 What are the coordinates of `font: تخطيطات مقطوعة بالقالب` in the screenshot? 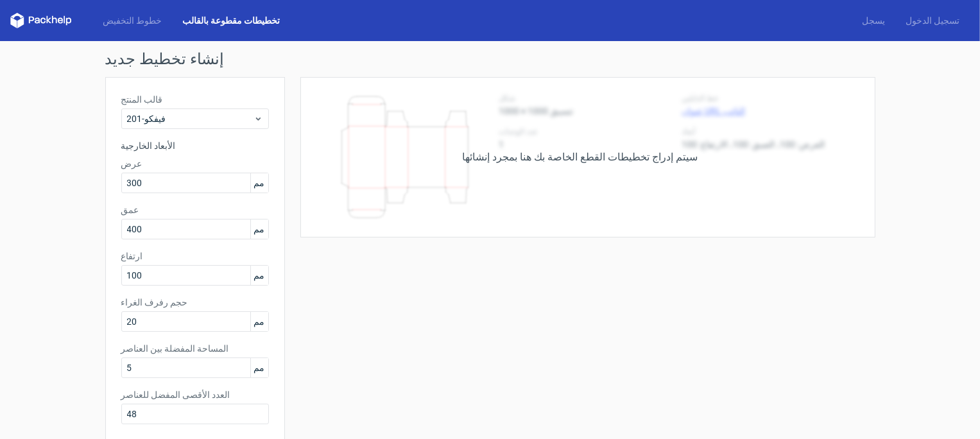 It's located at (231, 20).